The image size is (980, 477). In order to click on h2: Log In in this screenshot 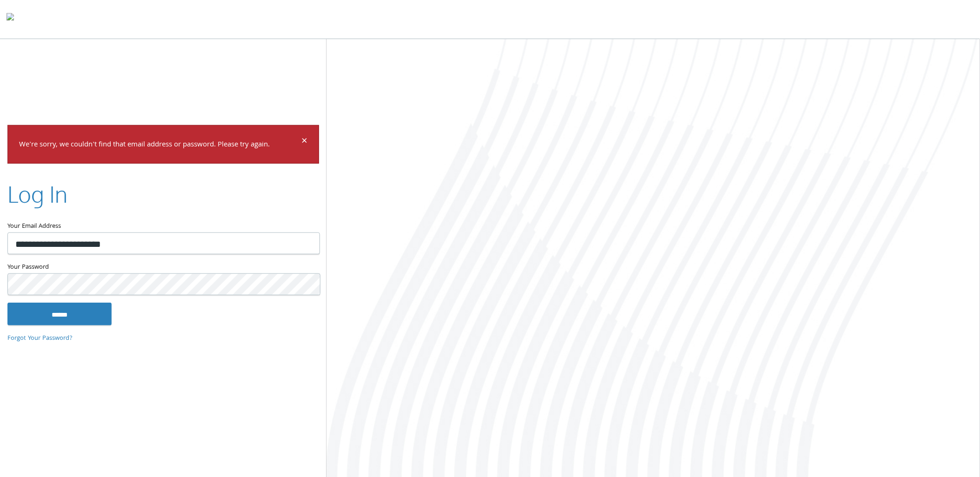, I will do `click(37, 194)`.